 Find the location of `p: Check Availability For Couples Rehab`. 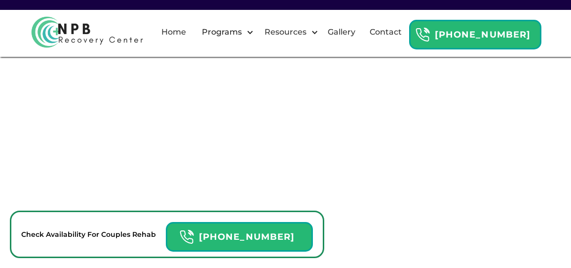

p: Check Availability For Couples Rehab is located at coordinates (88, 234).